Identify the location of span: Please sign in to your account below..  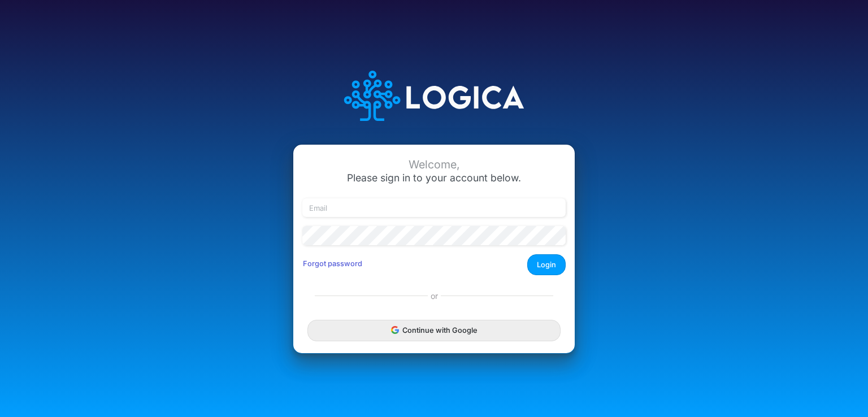
(434, 178).